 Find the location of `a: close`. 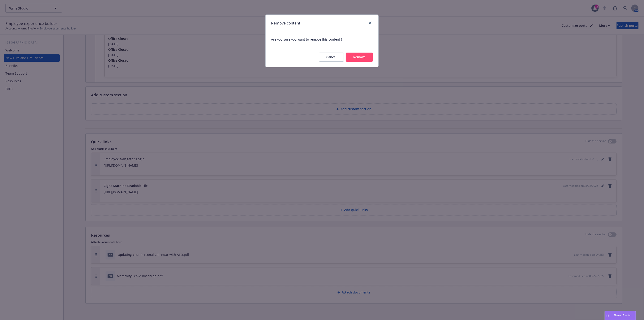

a: close is located at coordinates (370, 23).